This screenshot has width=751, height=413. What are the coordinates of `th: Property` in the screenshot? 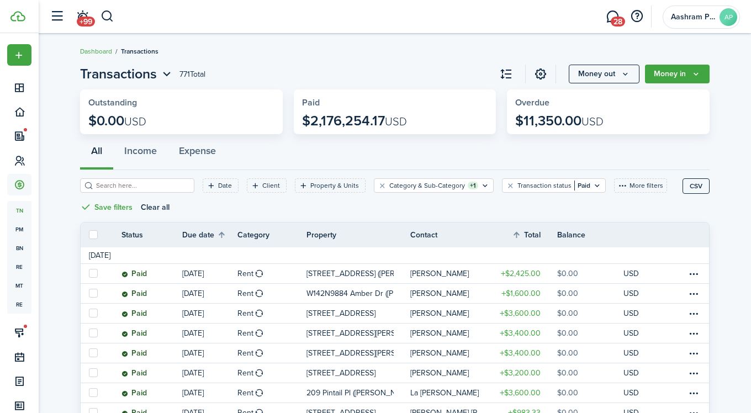 It's located at (358, 235).